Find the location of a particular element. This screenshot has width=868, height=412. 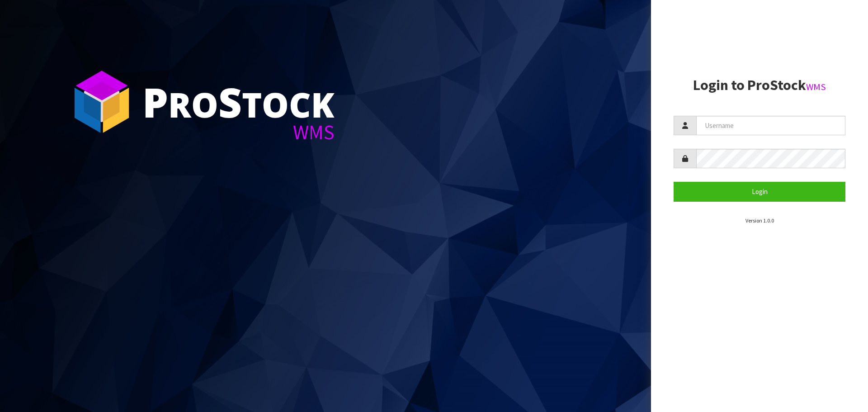

h2: Login to ProStock is located at coordinates (760, 85).